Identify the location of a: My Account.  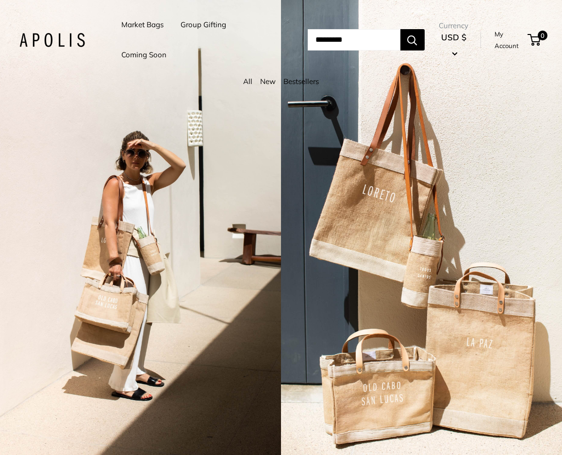
(509, 40).